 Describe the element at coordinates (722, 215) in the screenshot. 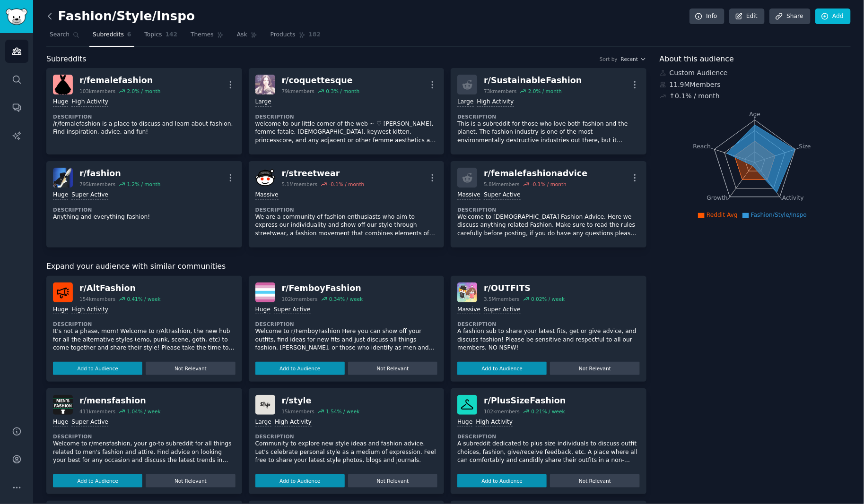

I see `span: Reddit Avg` at that location.